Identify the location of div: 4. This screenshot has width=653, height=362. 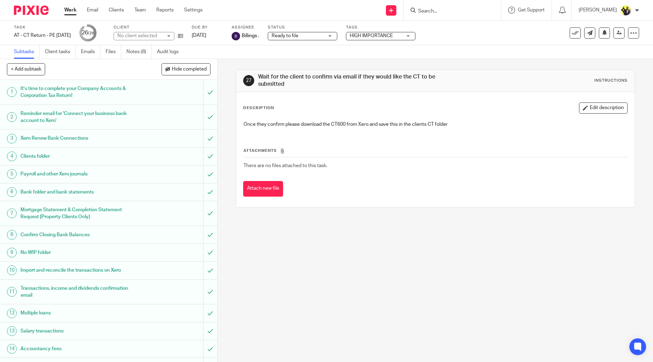
(12, 156).